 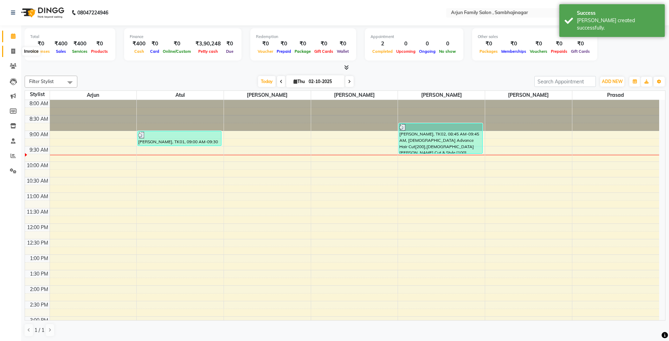 What do you see at coordinates (42, 13) in the screenshot?
I see `img: logo` at bounding box center [42, 13].